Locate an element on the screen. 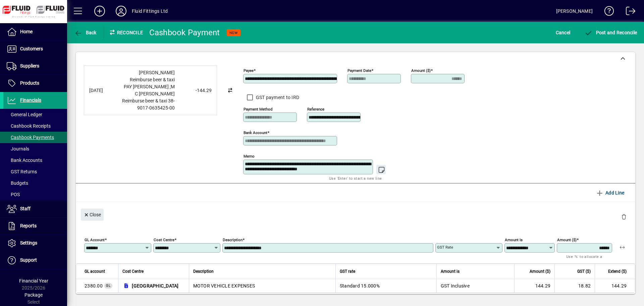 The width and height of the screenshot is (644, 306). span: Products is located at coordinates (30, 83).